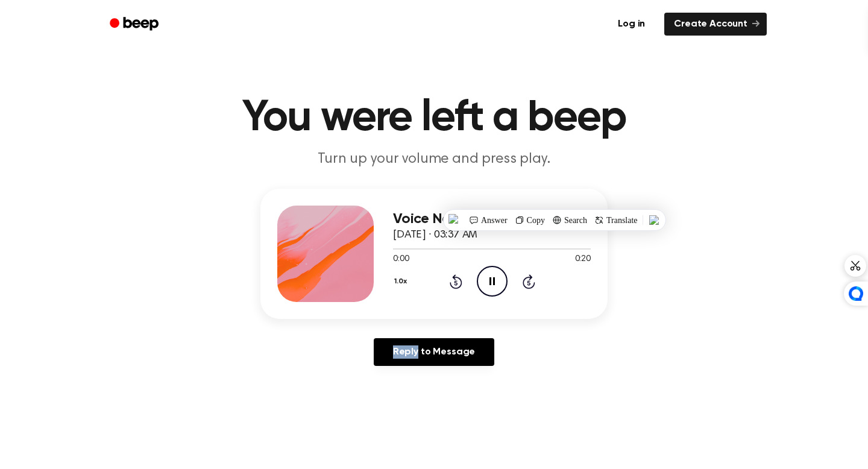 The height and width of the screenshot is (469, 868). What do you see at coordinates (583, 259) in the screenshot?
I see `span: 0:20` at bounding box center [583, 259].